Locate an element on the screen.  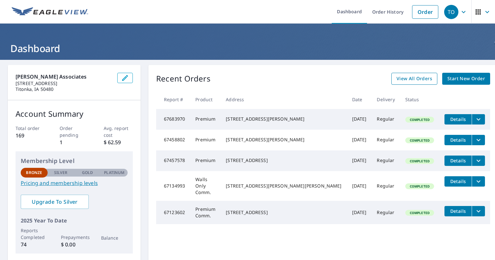
td: 67134993 is located at coordinates (173, 186).